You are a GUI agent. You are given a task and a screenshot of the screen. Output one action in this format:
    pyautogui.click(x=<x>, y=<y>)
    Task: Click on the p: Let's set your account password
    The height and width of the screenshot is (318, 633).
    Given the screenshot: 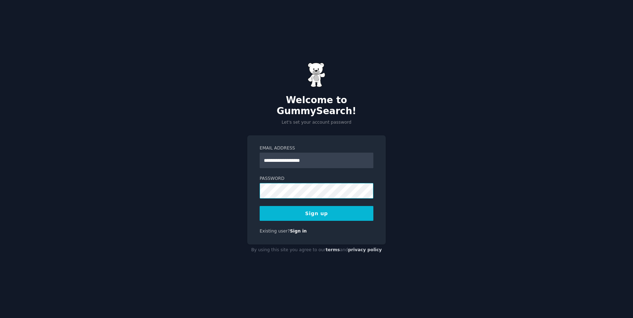 What is the action you would take?
    pyautogui.click(x=317, y=123)
    